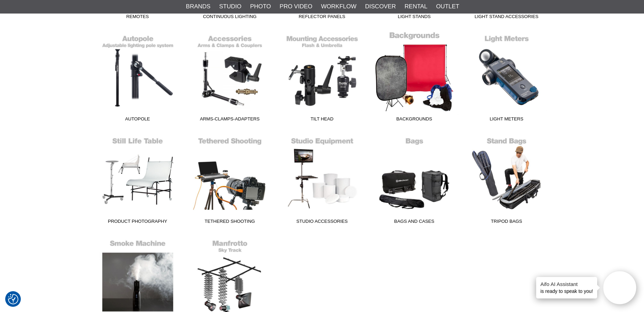 This screenshot has height=312, width=644. I want to click on a: Discover, so click(380, 7).